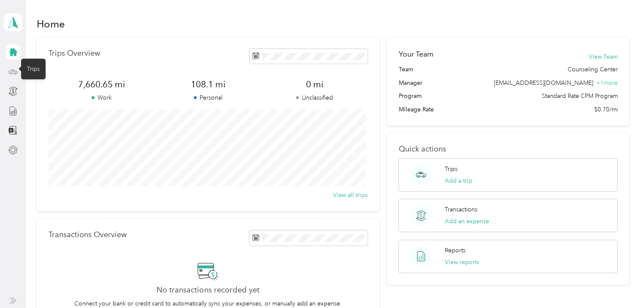  Describe the element at coordinates (416, 54) in the screenshot. I see `h2: Your Team` at that location.